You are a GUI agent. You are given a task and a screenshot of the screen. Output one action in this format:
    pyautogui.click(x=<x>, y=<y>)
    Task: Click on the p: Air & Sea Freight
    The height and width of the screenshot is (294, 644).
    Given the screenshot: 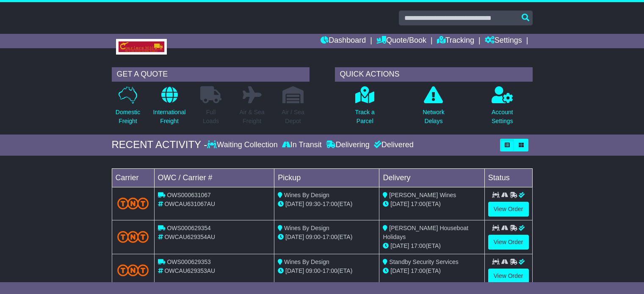 What is the action you would take?
    pyautogui.click(x=252, y=117)
    